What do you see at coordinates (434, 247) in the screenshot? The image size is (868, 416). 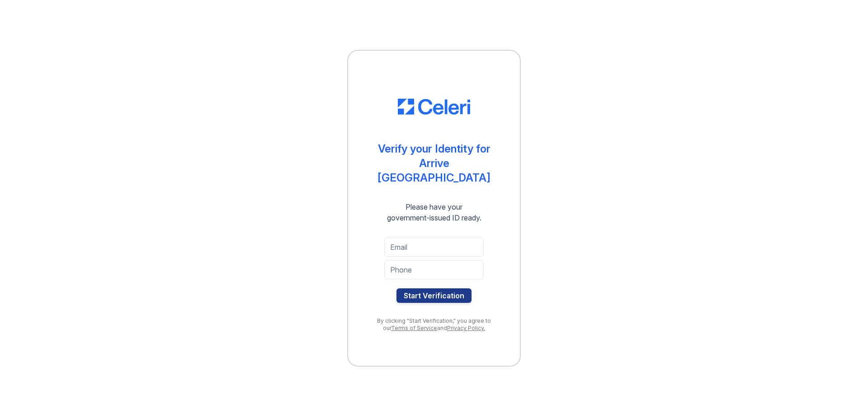 I see `input: Email` at bounding box center [434, 247].